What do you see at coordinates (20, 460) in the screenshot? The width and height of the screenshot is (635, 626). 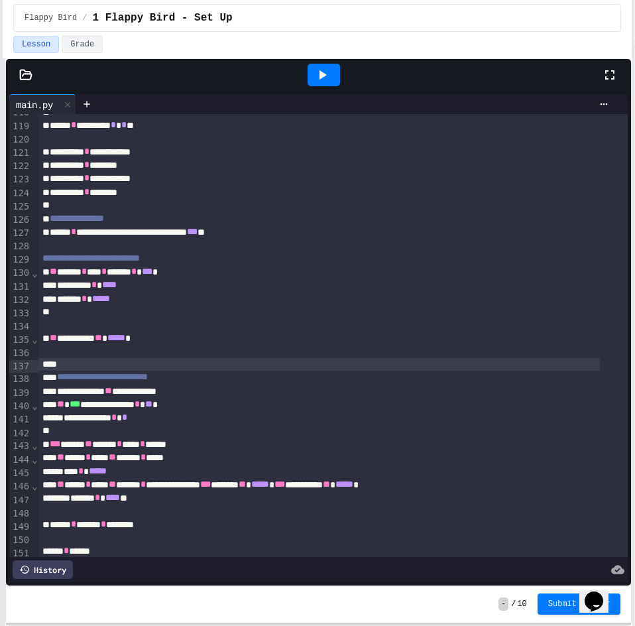 I see `div: 144` at bounding box center [20, 460].